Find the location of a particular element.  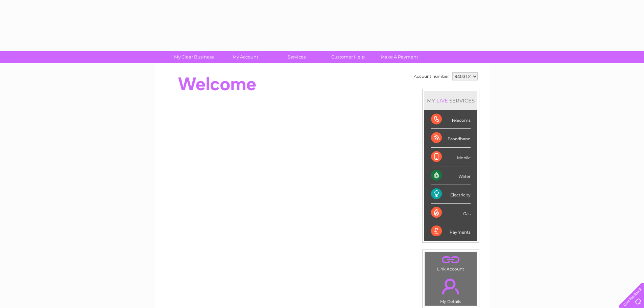

div: Electricity is located at coordinates (450, 194).